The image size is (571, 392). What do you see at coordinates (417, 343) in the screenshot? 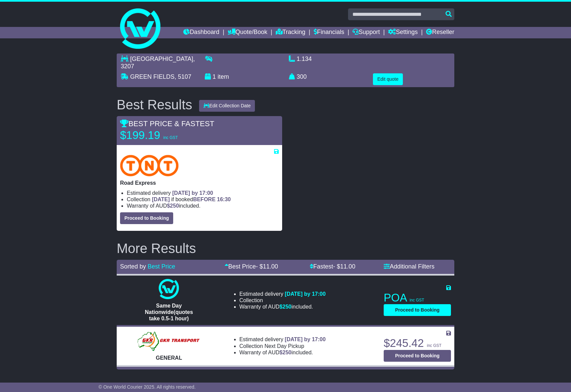
I see `p: $245.42` at bounding box center [417, 343].